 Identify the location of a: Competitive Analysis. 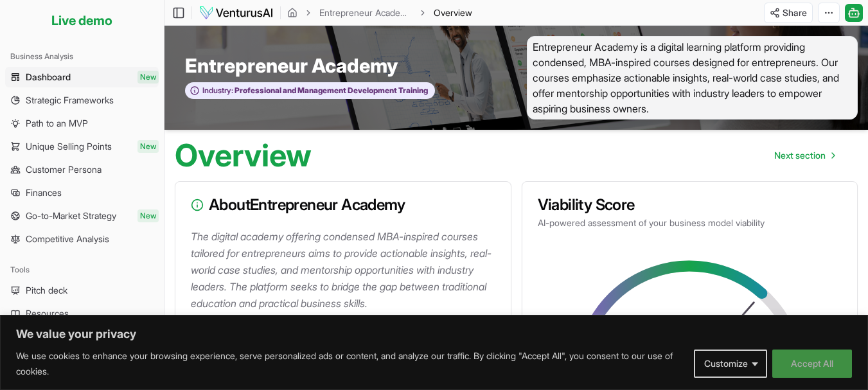
(82, 239).